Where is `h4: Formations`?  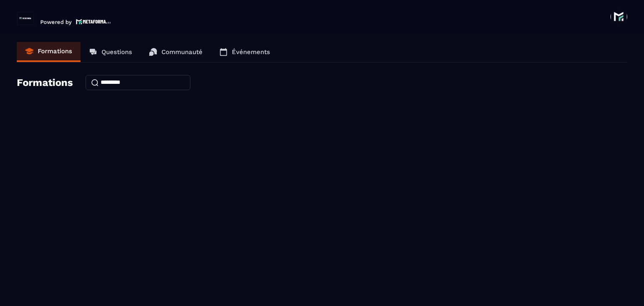 h4: Formations is located at coordinates (45, 83).